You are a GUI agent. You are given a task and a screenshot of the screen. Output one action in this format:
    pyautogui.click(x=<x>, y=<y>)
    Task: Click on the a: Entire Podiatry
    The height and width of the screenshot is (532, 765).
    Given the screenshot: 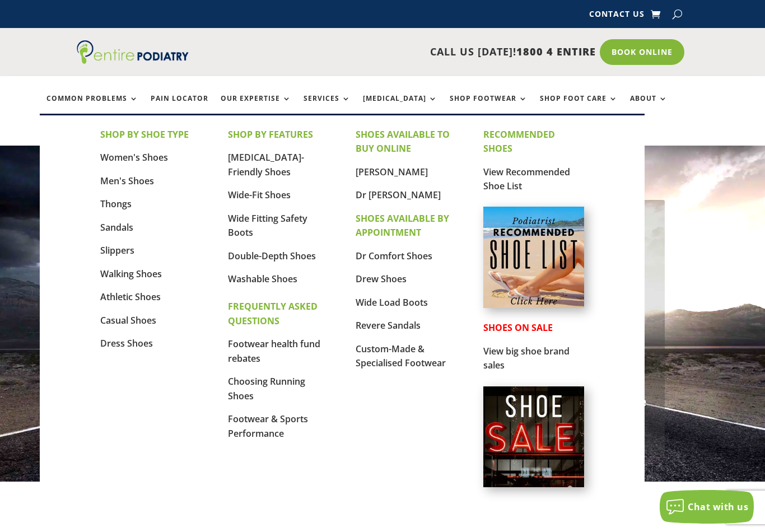 What is the action you would take?
    pyautogui.click(x=133, y=61)
    